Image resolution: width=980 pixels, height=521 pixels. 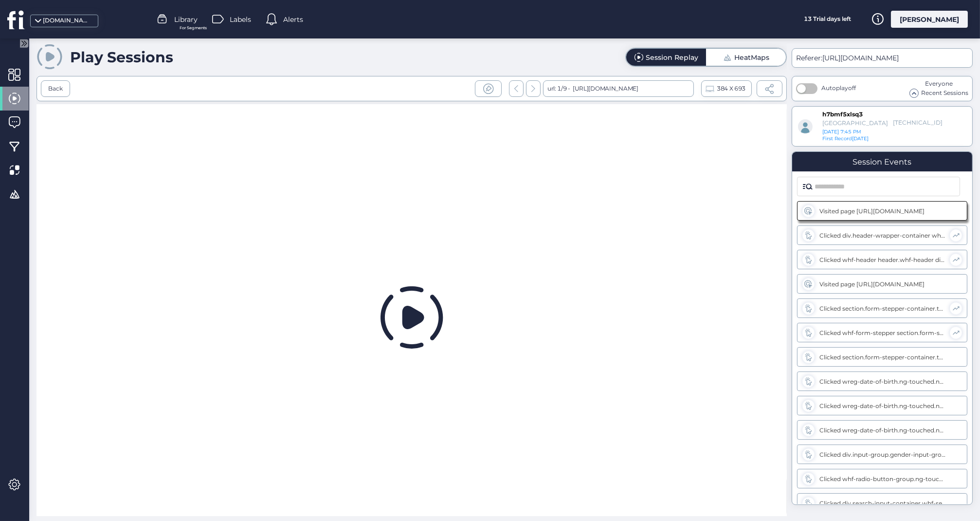 What do you see at coordinates (882, 260) in the screenshot?
I see `div: Clicked whf-header header.whf-header div.whf-header-right-container div.whf-header-action-buttons...` at bounding box center [882, 260].